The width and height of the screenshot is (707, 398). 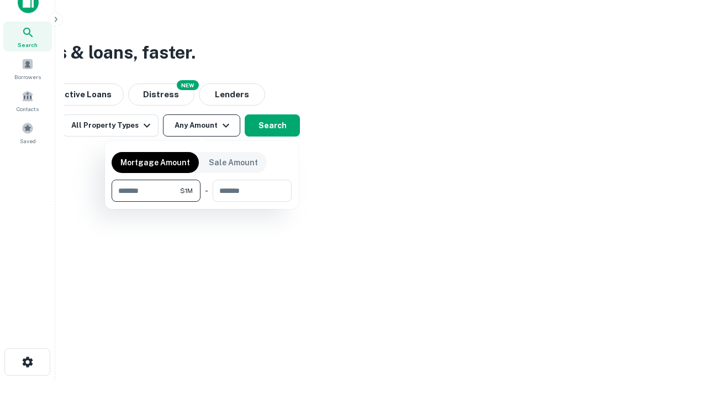 What do you see at coordinates (155, 162) in the screenshot?
I see `p: Mortgage Amount` at bounding box center [155, 162].